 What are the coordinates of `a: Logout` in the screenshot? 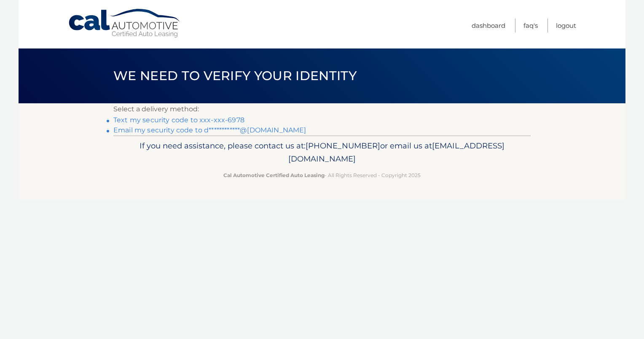 It's located at (566, 25).